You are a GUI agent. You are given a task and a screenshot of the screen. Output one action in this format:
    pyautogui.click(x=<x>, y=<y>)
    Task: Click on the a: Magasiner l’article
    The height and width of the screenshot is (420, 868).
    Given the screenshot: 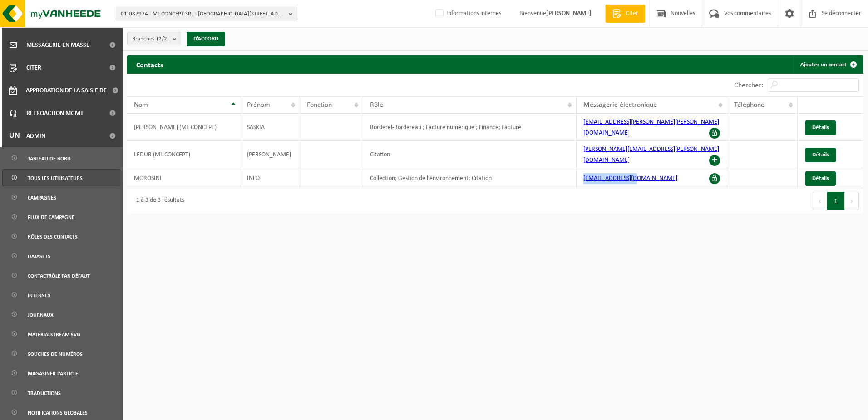 What is the action you would take?
    pyautogui.click(x=61, y=373)
    